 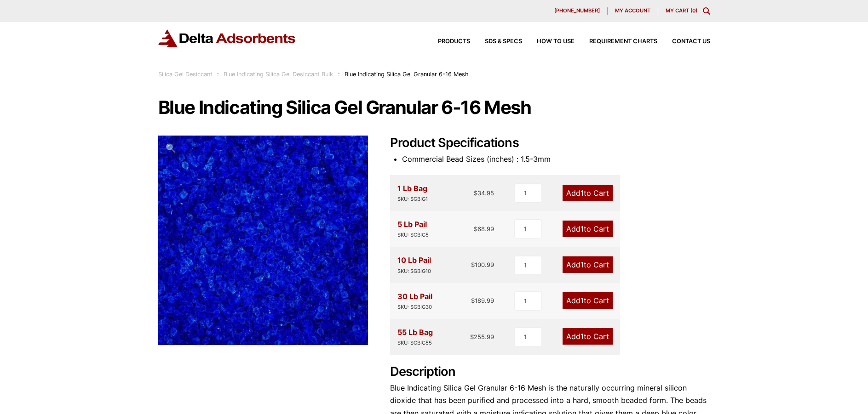 What do you see at coordinates (483, 193) in the screenshot?
I see `bdi: 34.95` at bounding box center [483, 193].